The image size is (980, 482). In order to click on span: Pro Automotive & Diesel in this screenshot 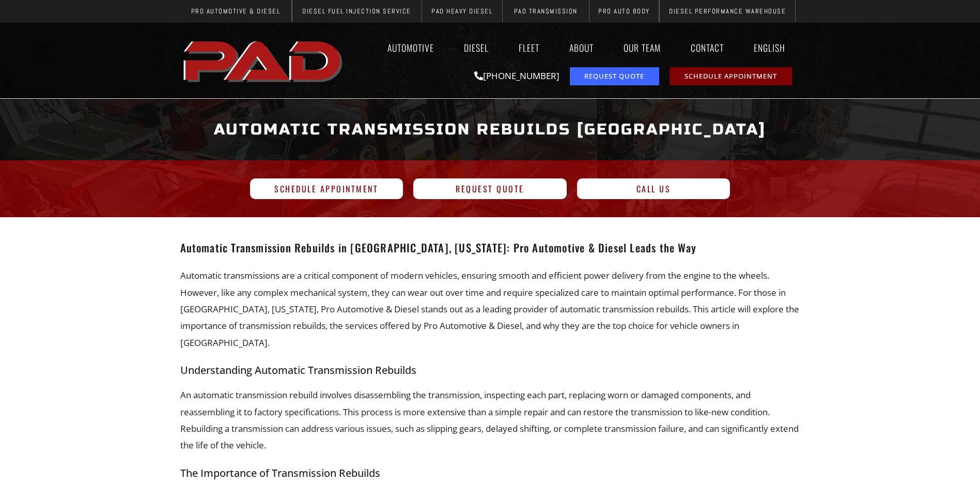, I will do `click(236, 11)`.